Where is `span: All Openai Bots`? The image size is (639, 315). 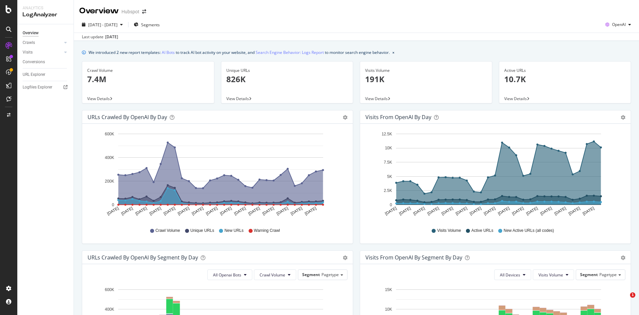
span: All Openai Bots is located at coordinates (227, 275).